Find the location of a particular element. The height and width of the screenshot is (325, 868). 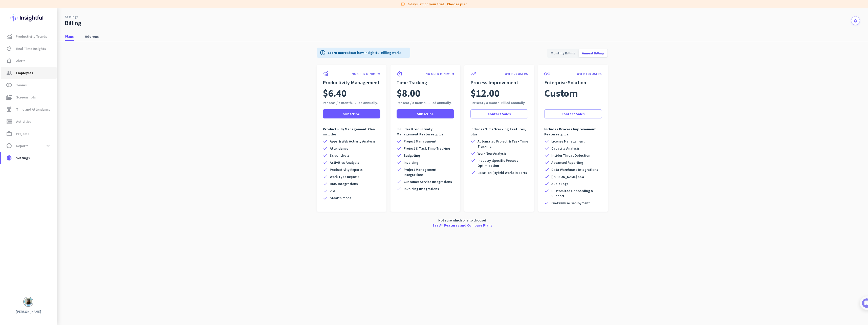

img: menu-item is located at coordinates (9, 37).